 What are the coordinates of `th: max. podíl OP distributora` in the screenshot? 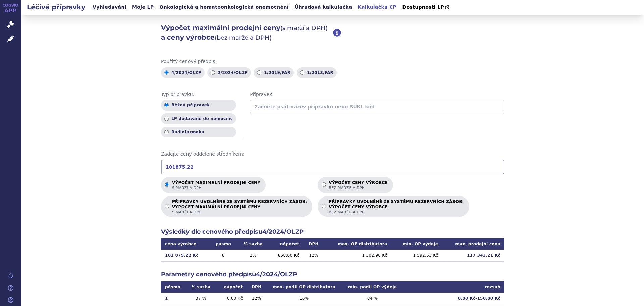 It's located at (304, 287).